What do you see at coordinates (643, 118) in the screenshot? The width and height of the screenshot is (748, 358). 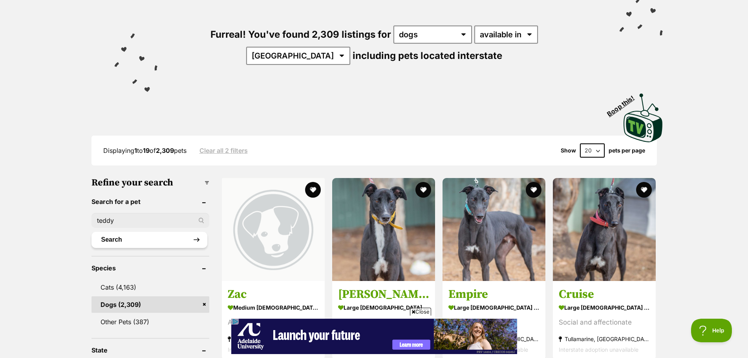 I see `img: PetRescue TV logo` at bounding box center [643, 118].